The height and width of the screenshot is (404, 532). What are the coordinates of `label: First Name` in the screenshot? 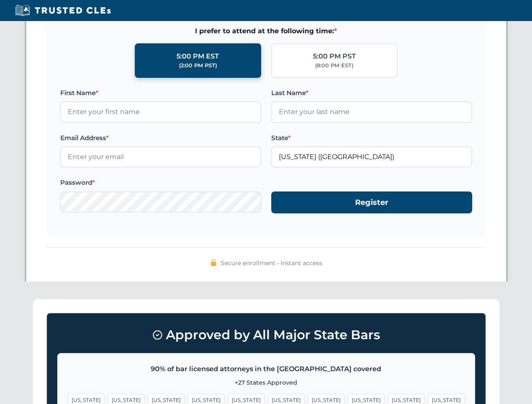 It's located at (161, 93).